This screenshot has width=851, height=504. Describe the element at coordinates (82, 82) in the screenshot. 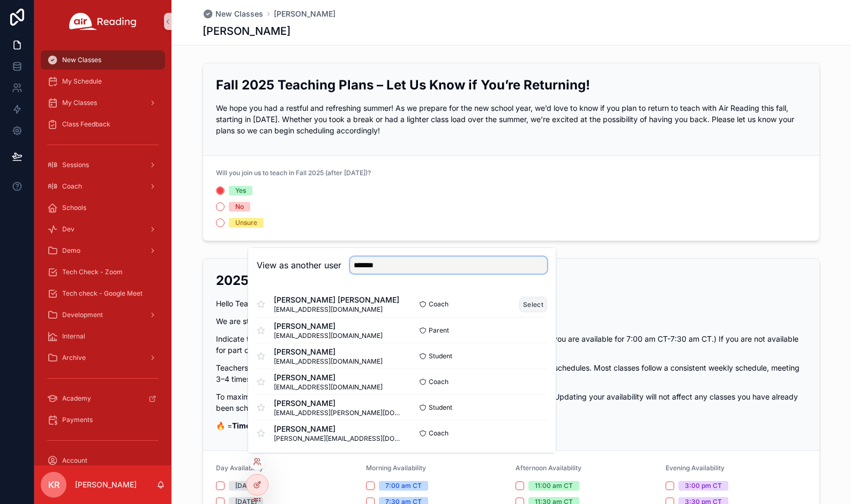

I see `span: My Schedule` at that location.